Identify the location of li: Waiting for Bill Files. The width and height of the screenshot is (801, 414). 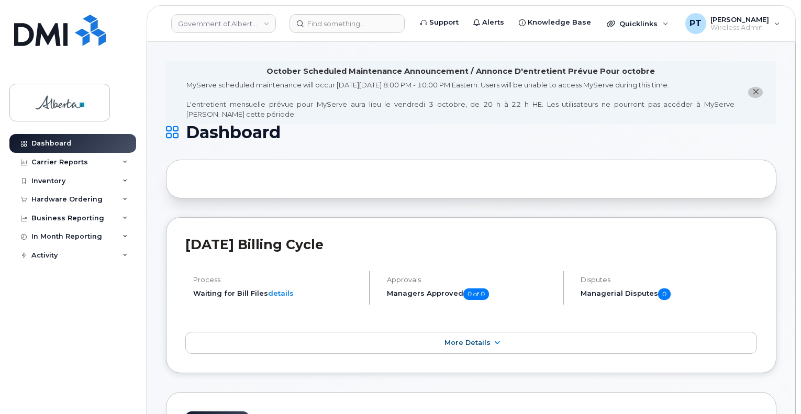
(276, 293).